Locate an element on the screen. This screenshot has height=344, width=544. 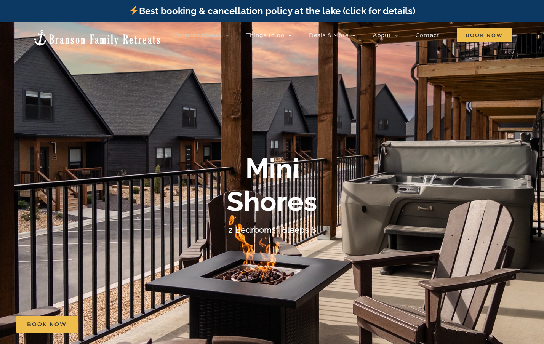
a: Deals & More is located at coordinates (332, 35).